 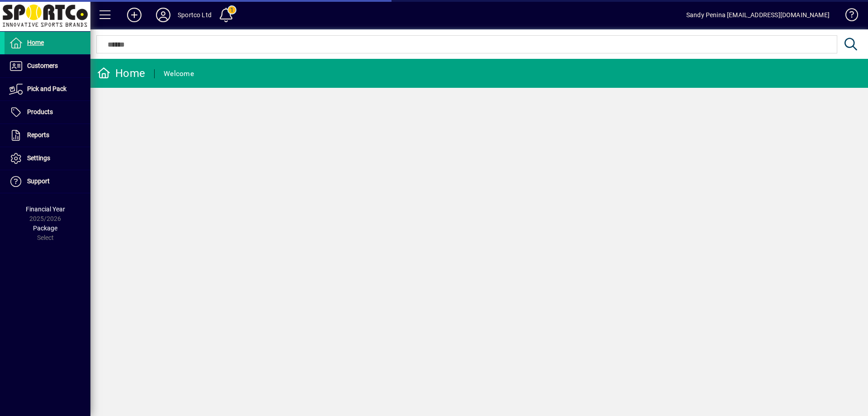 What do you see at coordinates (43, 66) in the screenshot?
I see `span: Customers` at bounding box center [43, 66].